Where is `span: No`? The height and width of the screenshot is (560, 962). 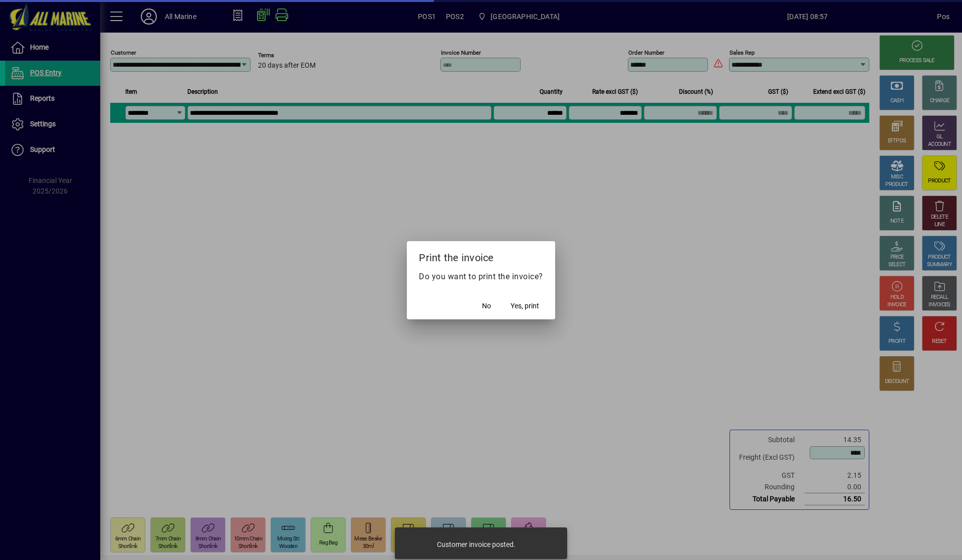
span: No is located at coordinates (486, 305).